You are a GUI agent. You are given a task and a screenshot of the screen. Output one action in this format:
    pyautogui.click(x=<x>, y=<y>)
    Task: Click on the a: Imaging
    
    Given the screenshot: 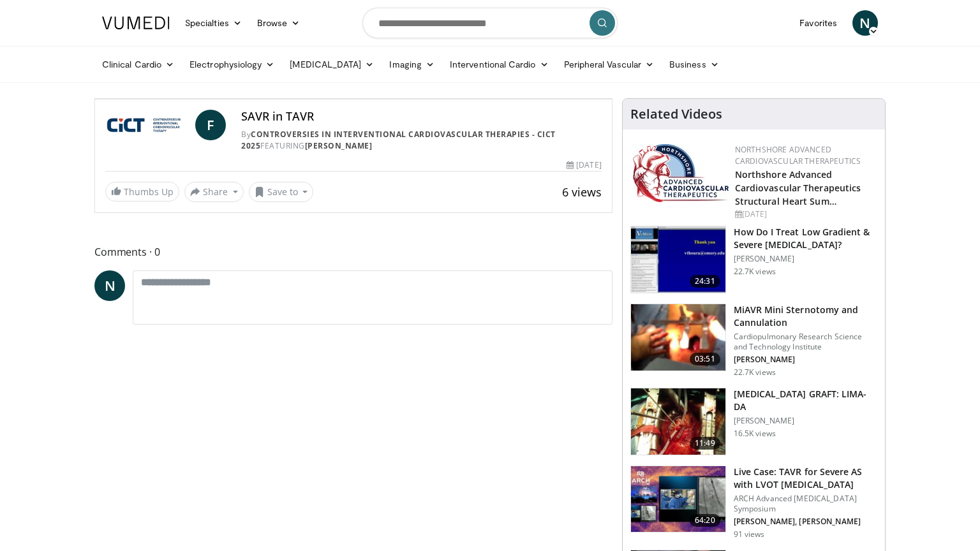 What is the action you would take?
    pyautogui.click(x=412, y=65)
    